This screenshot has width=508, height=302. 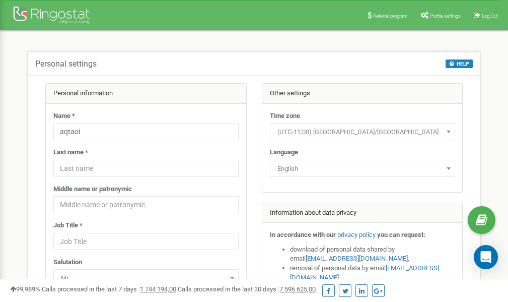 What do you see at coordinates (460, 63) in the screenshot?
I see `button: HELP` at bounding box center [460, 63].